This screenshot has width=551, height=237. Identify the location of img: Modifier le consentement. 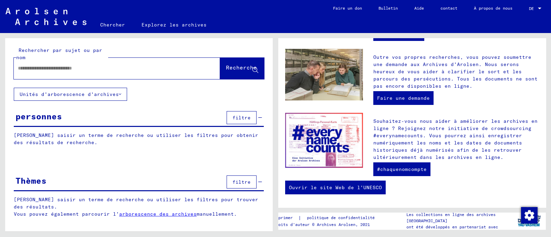
(529, 215).